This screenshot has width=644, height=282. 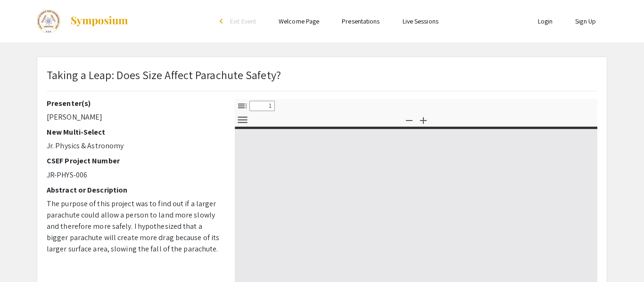 I want to click on a: Live Sessions, so click(x=421, y=21).